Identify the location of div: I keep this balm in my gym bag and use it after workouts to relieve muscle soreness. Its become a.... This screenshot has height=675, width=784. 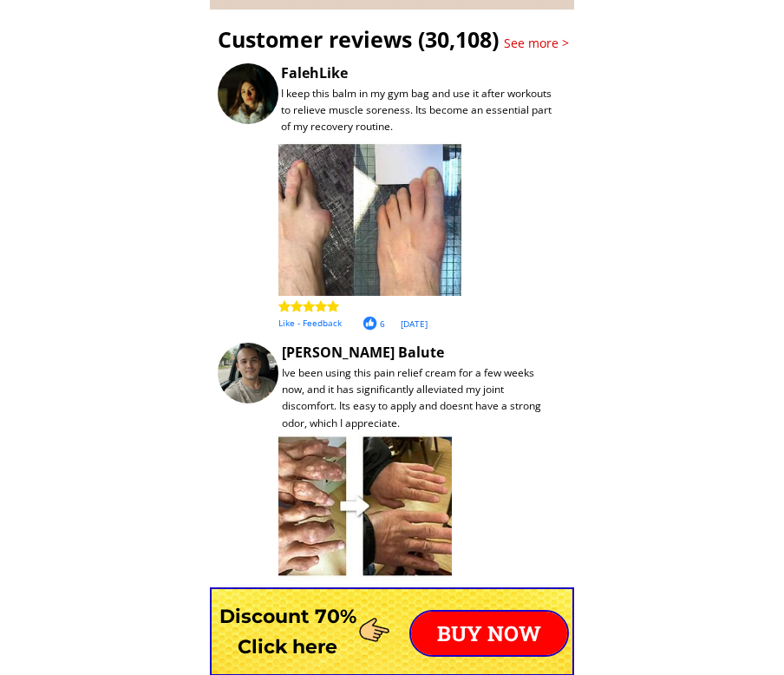
(419, 110).